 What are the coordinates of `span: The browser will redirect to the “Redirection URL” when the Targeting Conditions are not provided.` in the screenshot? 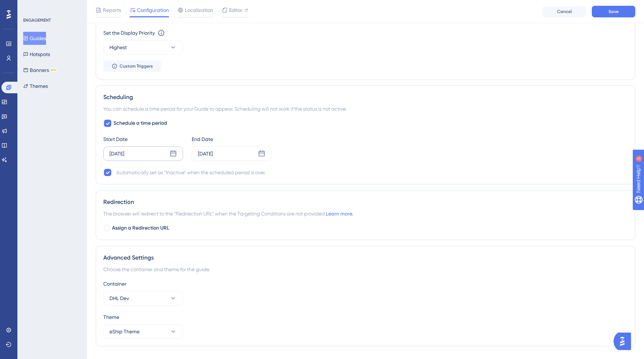 It's located at (228, 214).